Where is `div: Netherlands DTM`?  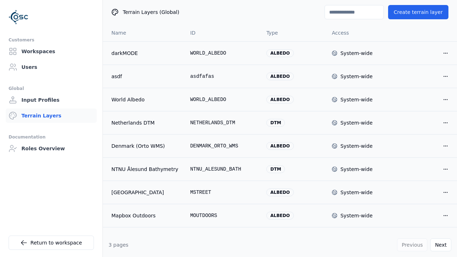 div: Netherlands DTM is located at coordinates (145, 123).